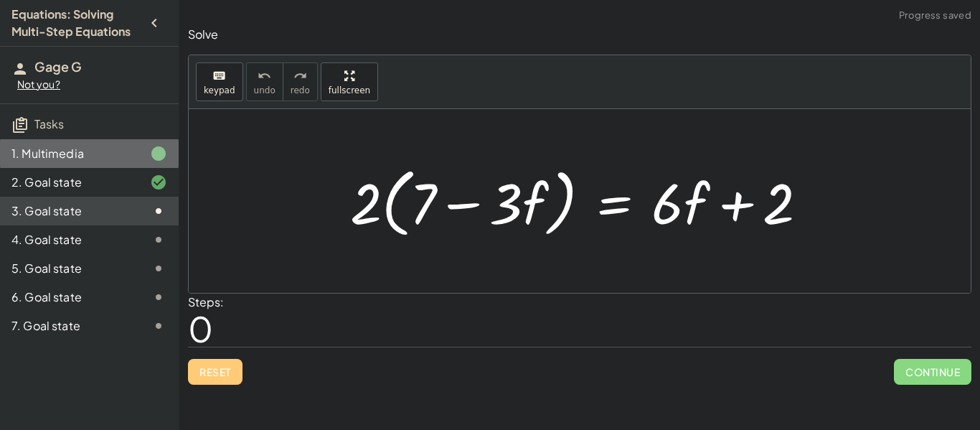  Describe the element at coordinates (350, 91) in the screenshot. I see `span: fullscreen` at that location.